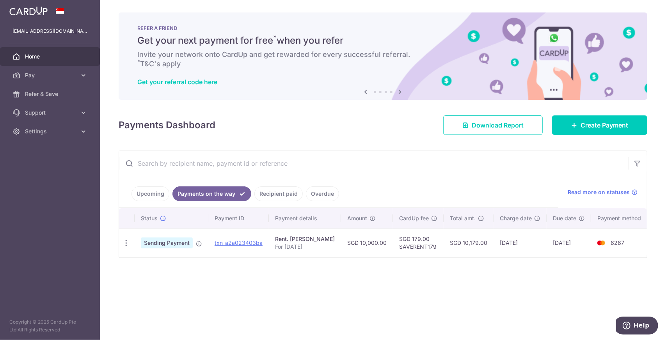 The width and height of the screenshot is (666, 340). What do you see at coordinates (516, 219) in the screenshot?
I see `span: Charge date` at bounding box center [516, 219].